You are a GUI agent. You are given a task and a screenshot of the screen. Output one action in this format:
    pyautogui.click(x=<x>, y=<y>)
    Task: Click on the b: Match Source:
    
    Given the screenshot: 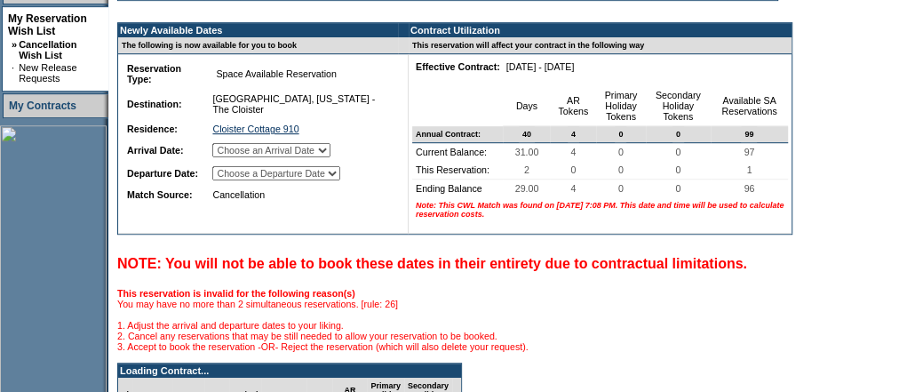 What is the action you would take?
    pyautogui.click(x=159, y=195)
    